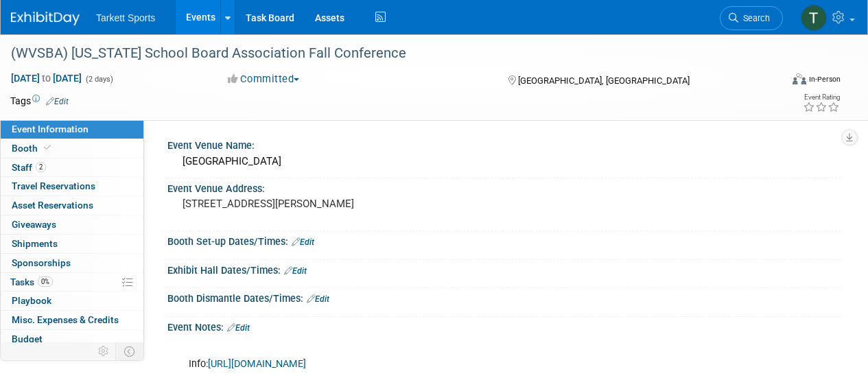 The height and width of the screenshot is (378, 868). What do you see at coordinates (800, 79) in the screenshot?
I see `img: Format-Inperson.png` at bounding box center [800, 79].